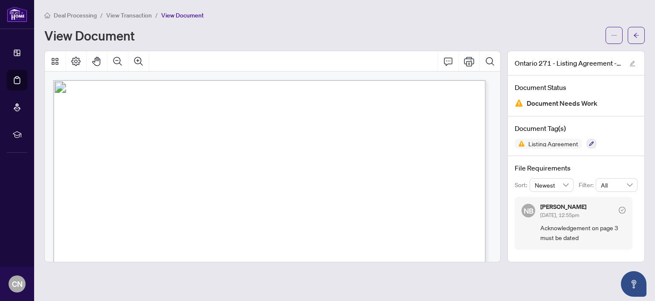  What do you see at coordinates (633, 64) in the screenshot?
I see `span: edit` at bounding box center [633, 64].